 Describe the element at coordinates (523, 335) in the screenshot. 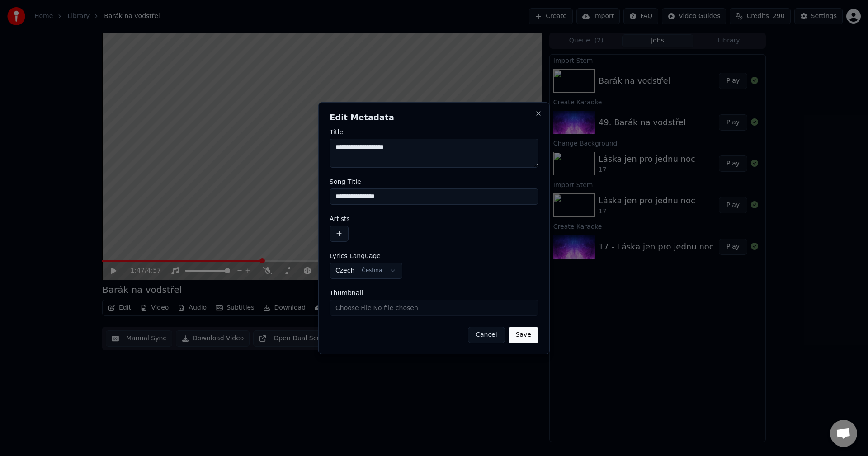

I see `button: Save` at that location.